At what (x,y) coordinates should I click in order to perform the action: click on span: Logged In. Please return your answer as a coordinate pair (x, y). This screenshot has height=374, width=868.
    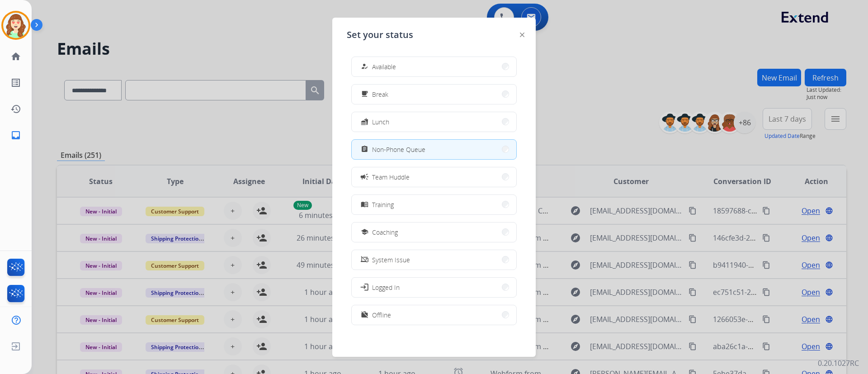
    Looking at the image, I should click on (386, 288).